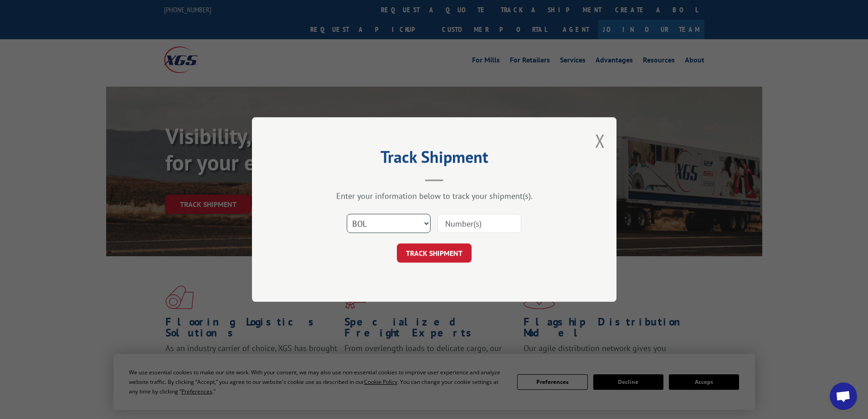  Describe the element at coordinates (844, 396) in the screenshot. I see `div: Open chat` at that location.